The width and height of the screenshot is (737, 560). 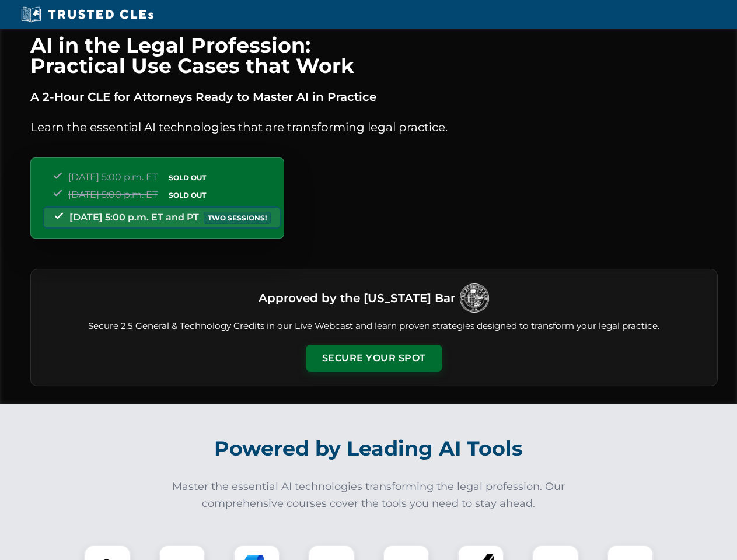 What do you see at coordinates (374, 97) in the screenshot?
I see `p: A 2-Hour CLE for Attorneys Ready to Master AI in Practice` at bounding box center [374, 97].